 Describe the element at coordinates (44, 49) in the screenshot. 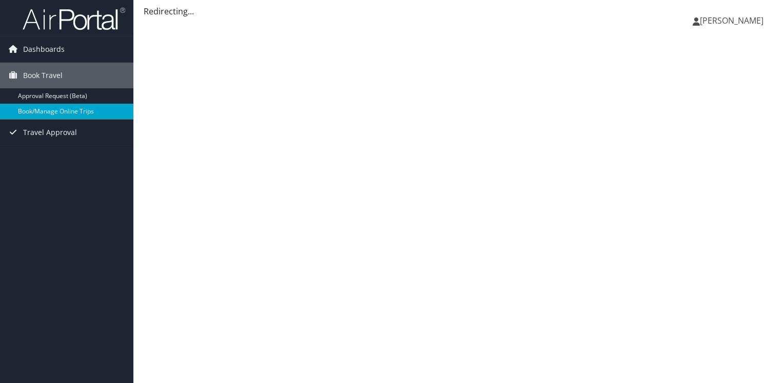

I see `span: Dashboards` at that location.